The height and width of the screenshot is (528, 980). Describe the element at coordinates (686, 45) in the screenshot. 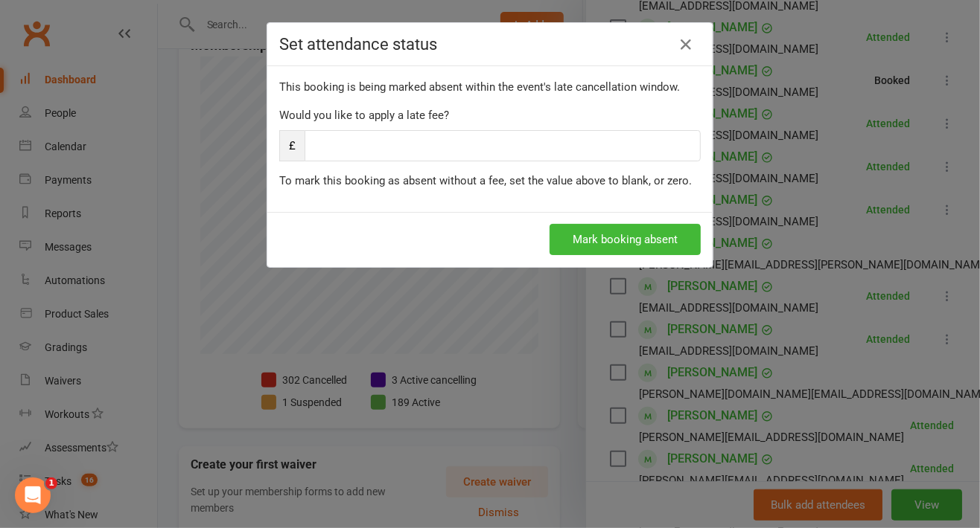

I see `a: Close` at that location.